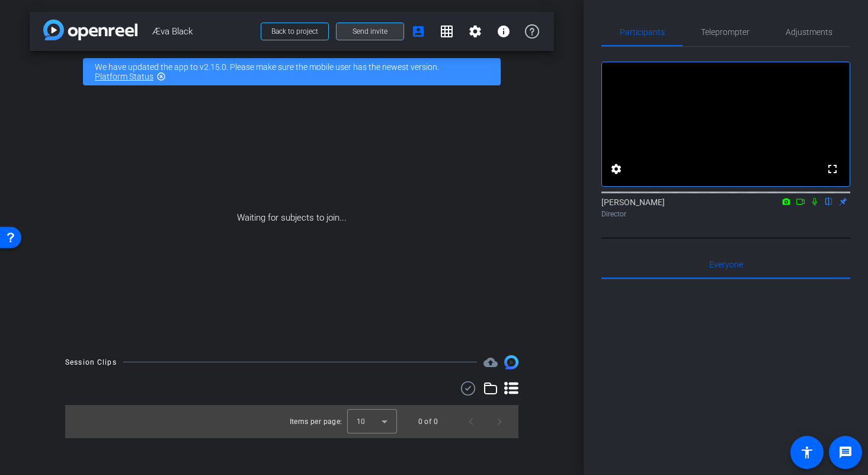 This screenshot has height=475, width=868. What do you see at coordinates (294, 31) in the screenshot?
I see `button: Back to project` at bounding box center [294, 31].